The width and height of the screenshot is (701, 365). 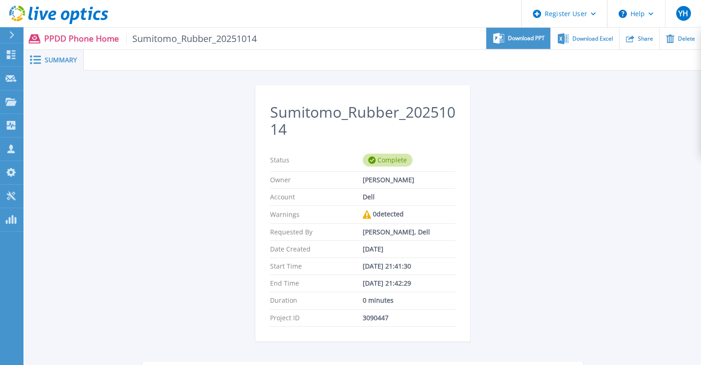 What do you see at coordinates (192, 38) in the screenshot?
I see `span: Sumitomo_Rubber_20251014` at bounding box center [192, 38].